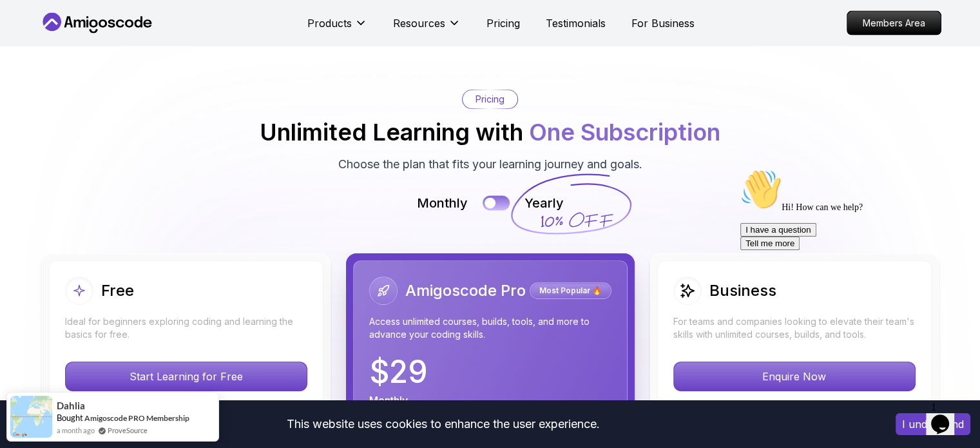 The width and height of the screenshot is (980, 448). I want to click on p: $ 29, so click(398, 373).